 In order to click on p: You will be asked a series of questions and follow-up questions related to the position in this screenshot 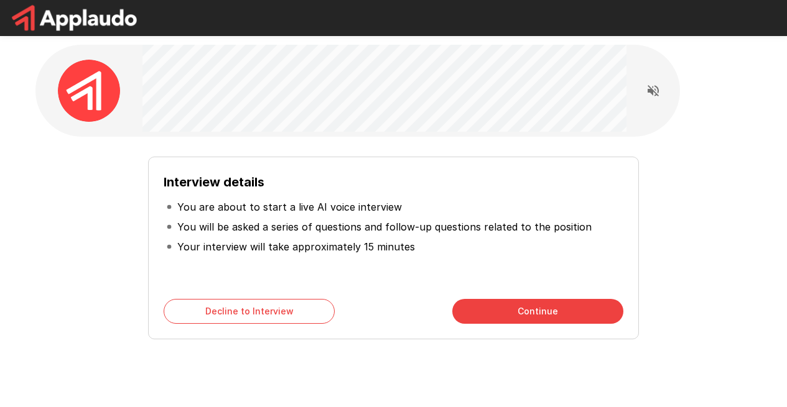, I will do `click(384, 227)`.